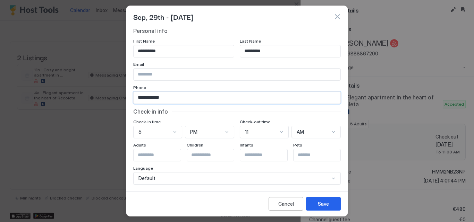  I want to click on span: AM, so click(300, 132).